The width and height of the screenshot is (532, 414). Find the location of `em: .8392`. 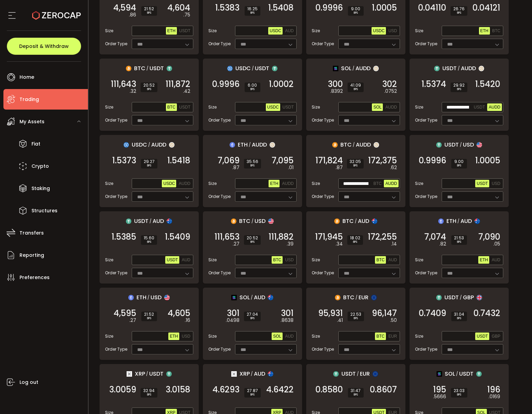

em: .8392 is located at coordinates (336, 91).